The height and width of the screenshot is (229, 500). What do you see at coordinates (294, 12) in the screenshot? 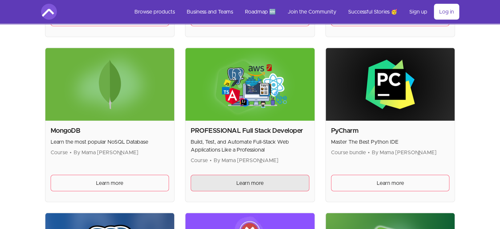
I see `nav: Main` at bounding box center [294, 12].